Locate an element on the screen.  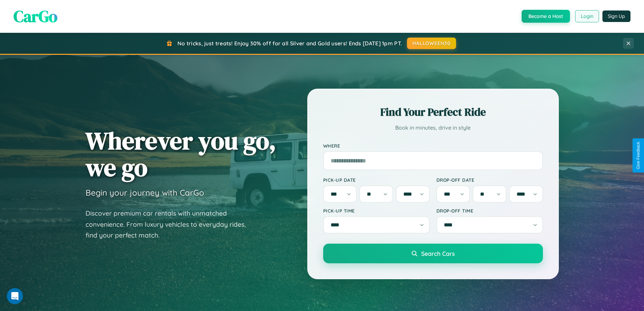
span: Search Cars is located at coordinates (438, 254).